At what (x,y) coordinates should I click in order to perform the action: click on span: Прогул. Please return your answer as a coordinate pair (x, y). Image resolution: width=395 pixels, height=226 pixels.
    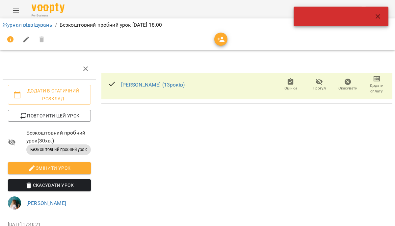
    Looking at the image, I should click on (319, 88).